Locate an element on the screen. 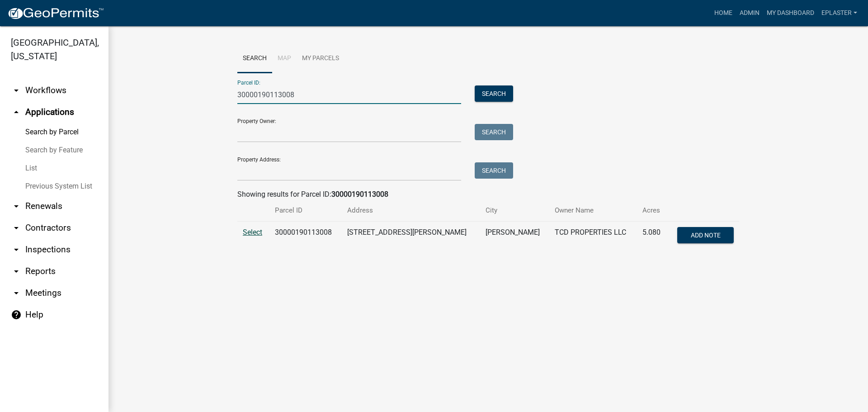 Image resolution: width=868 pixels, height=412 pixels. th: Owner Name is located at coordinates (593, 210).